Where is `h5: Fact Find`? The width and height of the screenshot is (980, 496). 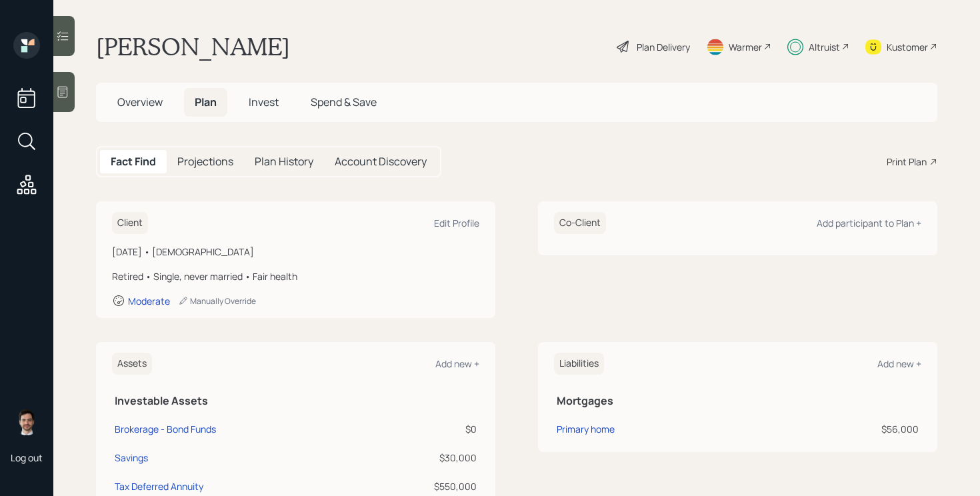
h5: Fact Find is located at coordinates (134, 161).